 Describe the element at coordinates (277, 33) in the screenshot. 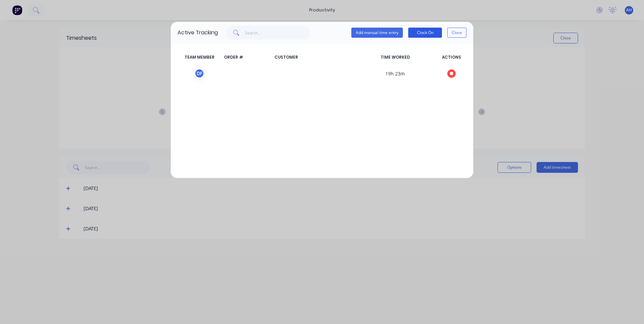

I see `input: Search...` at that location.